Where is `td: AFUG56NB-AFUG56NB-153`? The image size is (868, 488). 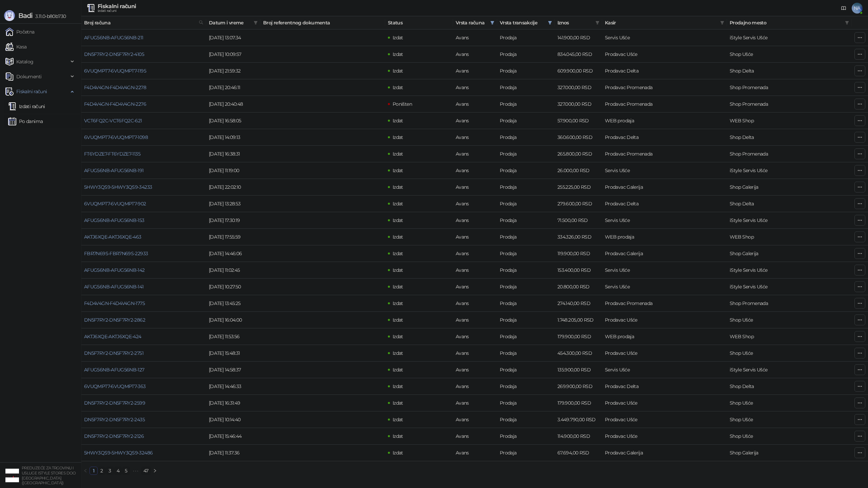
td: AFUG56NB-AFUG56NB-153 is located at coordinates (144, 221).